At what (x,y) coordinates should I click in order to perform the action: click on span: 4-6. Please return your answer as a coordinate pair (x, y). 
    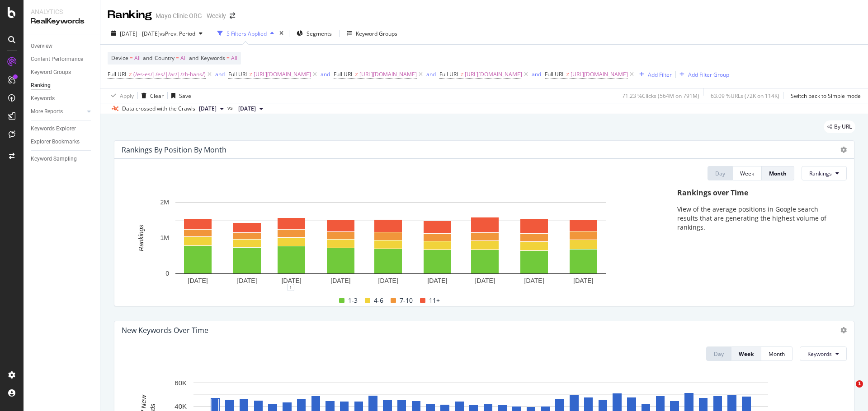
    Looking at the image, I should click on (378, 300).